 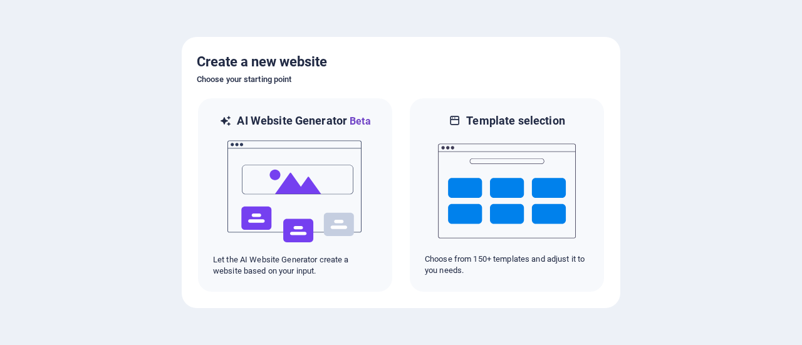 What do you see at coordinates (401, 62) in the screenshot?
I see `h5: Create a new website` at bounding box center [401, 62].